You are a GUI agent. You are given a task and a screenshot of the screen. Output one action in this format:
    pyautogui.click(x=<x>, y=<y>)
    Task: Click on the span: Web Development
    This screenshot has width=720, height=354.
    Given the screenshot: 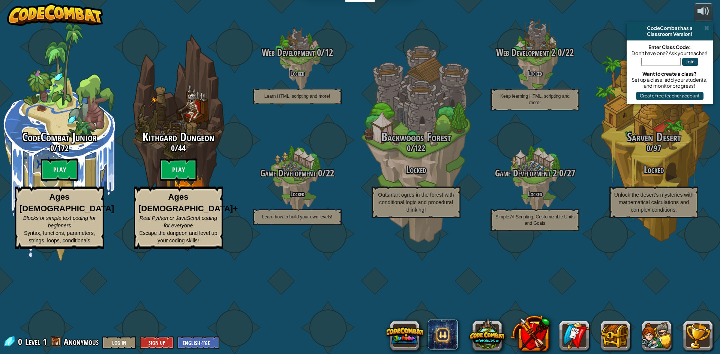 What is the action you would take?
    pyautogui.click(x=288, y=52)
    